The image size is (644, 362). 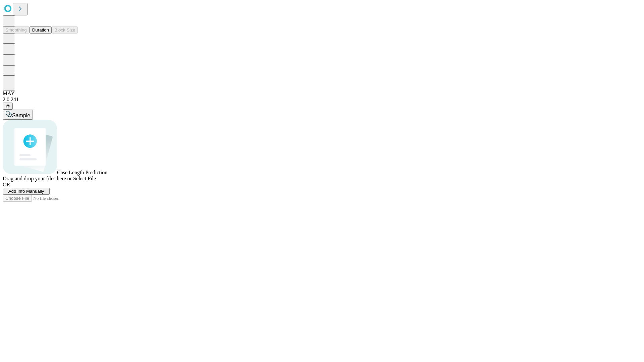 I want to click on span: Drag and drop your files here or, so click(x=37, y=178).